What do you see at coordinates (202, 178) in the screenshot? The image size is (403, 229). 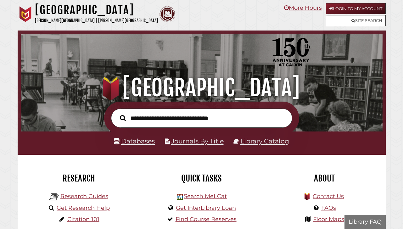 I see `h2: Quick Tasks` at bounding box center [202, 178].